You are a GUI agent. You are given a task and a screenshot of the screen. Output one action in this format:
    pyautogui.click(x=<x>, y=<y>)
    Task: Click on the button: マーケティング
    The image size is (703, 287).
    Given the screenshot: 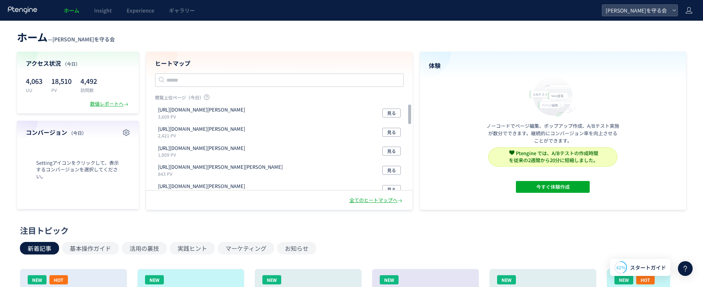 What is the action you would take?
    pyautogui.click(x=246, y=248)
    